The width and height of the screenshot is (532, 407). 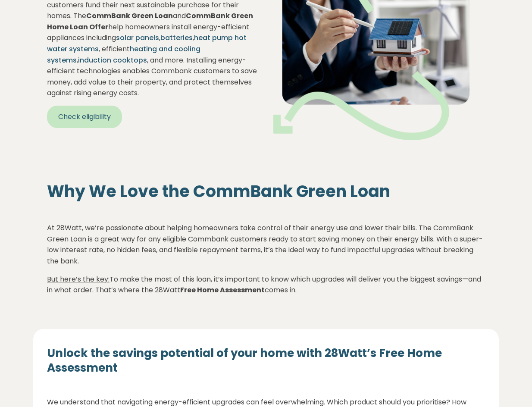 What do you see at coordinates (85, 116) in the screenshot?
I see `a: Check eligibility` at bounding box center [85, 116].